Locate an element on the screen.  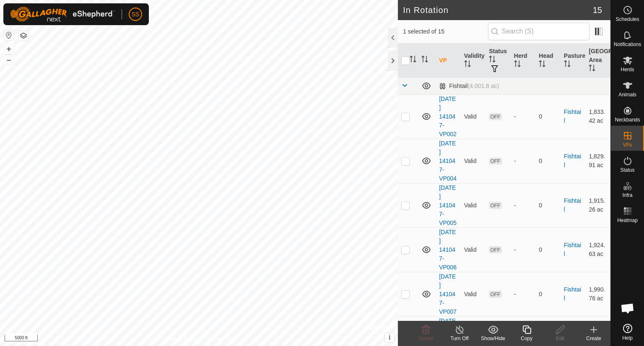
th: Head is located at coordinates (548, 61).